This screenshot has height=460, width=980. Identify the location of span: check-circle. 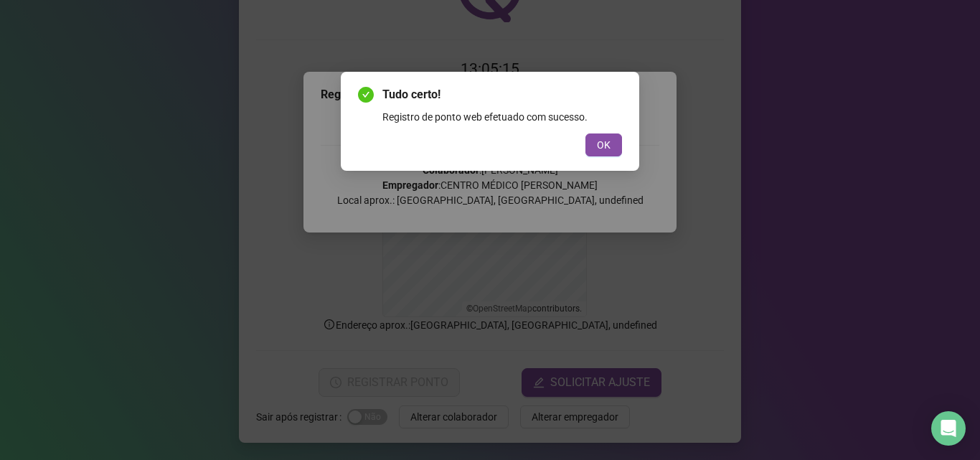
(366, 95).